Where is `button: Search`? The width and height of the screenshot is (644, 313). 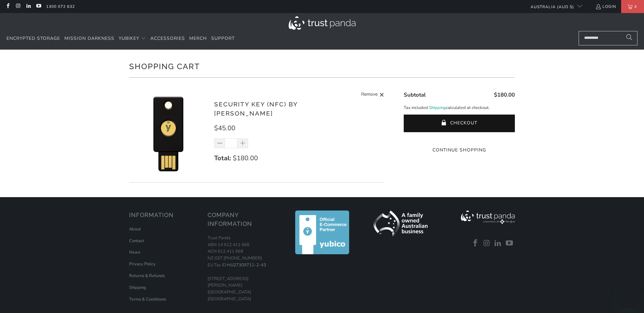 button: Search is located at coordinates (629, 38).